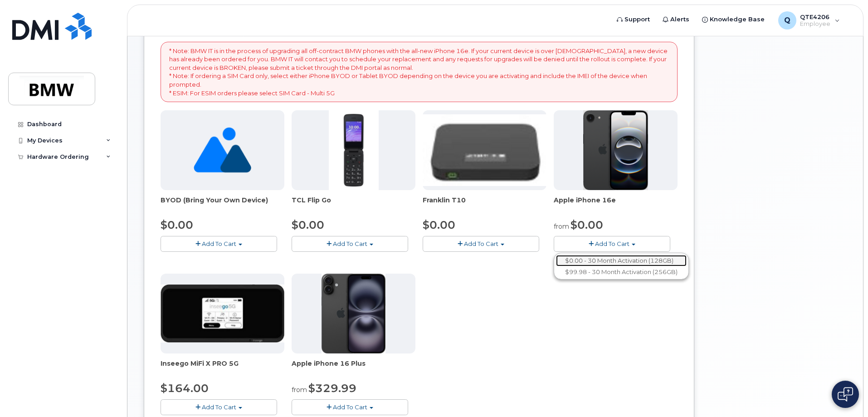 The height and width of the screenshot is (417, 868). I want to click on img: t10.jpg, so click(485, 150).